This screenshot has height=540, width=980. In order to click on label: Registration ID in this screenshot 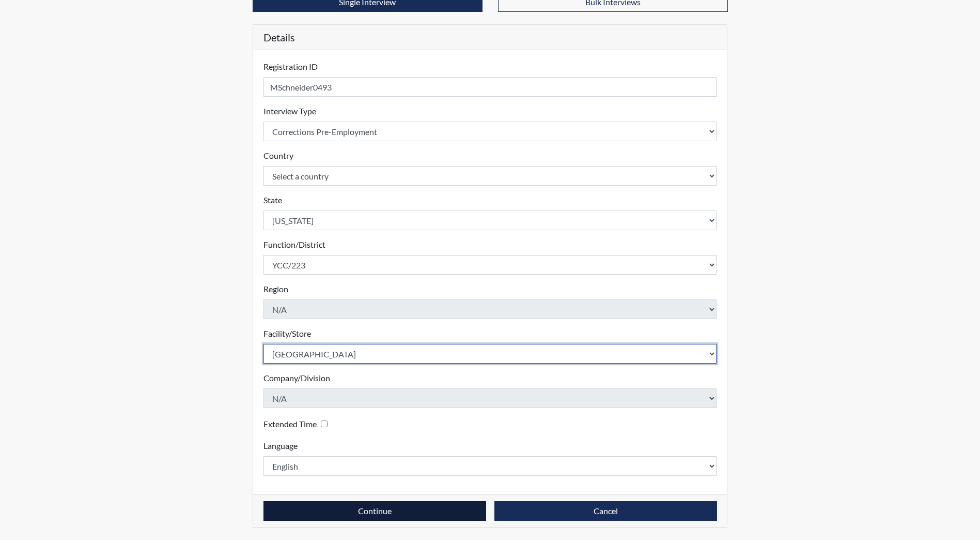, I will do `click(290, 67)`.